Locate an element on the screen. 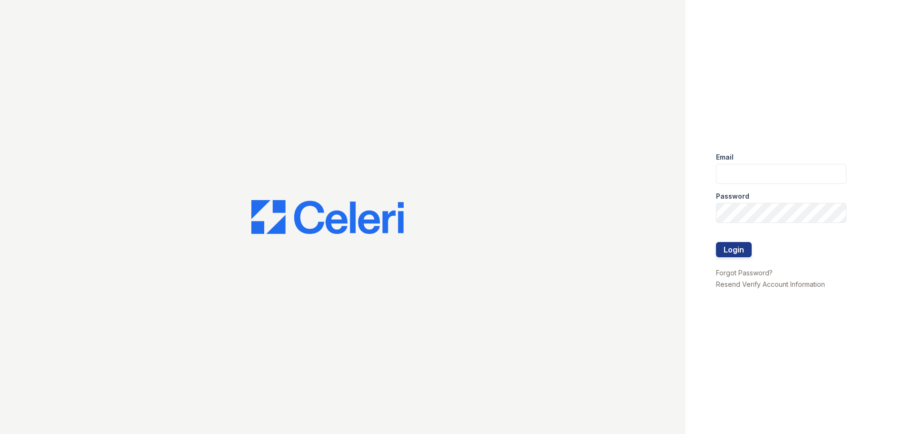  img: CE_Logo_Blue-a8612792a0a2168367f1c8372b55b34899dd931a85d93a1a3d3e32e68fde9ad4.png is located at coordinates (328, 217).